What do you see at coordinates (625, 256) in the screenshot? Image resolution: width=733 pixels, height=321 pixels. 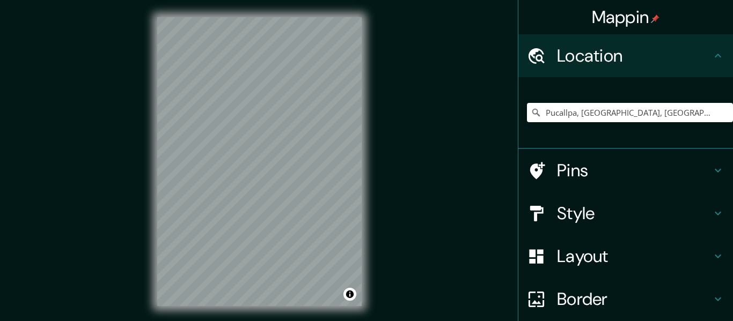 I see `div: Layout` at bounding box center [625, 256].